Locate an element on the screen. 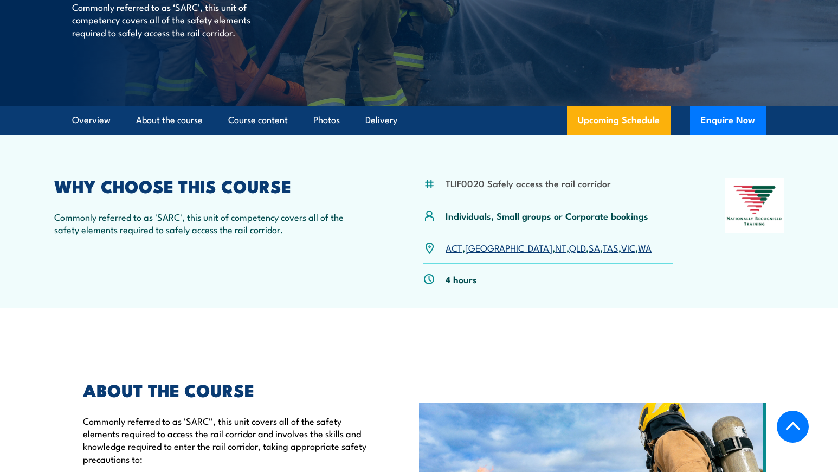 This screenshot has width=838, height=472. a: About the course is located at coordinates (169, 120).